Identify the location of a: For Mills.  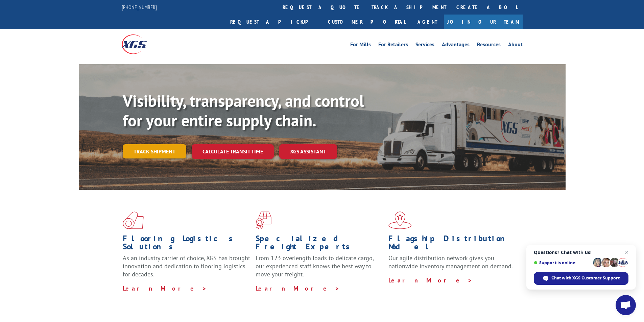
(360, 46).